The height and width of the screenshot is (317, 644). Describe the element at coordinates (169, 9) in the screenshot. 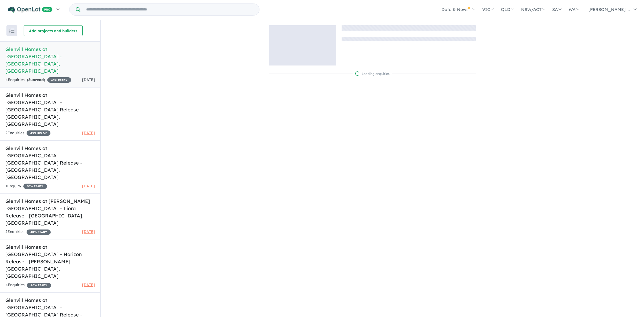

I see `input: Try estate name, suburb, builder or developer` at that location.